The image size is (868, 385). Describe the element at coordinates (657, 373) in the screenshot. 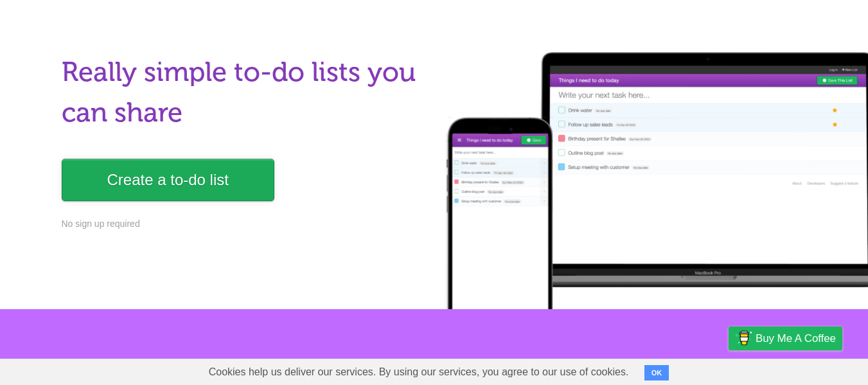

I see `button: OK` at that location.